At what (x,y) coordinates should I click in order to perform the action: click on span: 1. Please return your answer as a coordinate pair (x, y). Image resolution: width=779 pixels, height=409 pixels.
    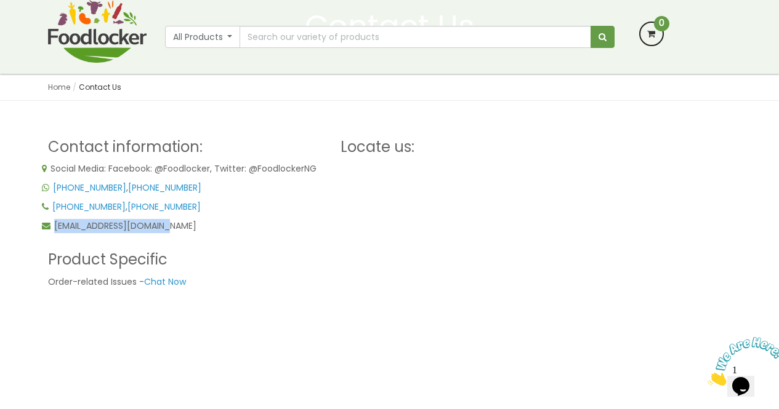
    Looking at the image, I should click on (7, 10).